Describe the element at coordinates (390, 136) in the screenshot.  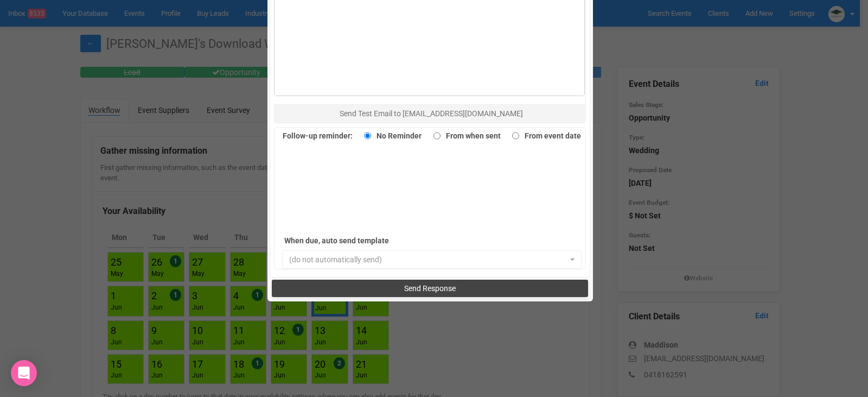
I see `label: No Reminder` at that location.